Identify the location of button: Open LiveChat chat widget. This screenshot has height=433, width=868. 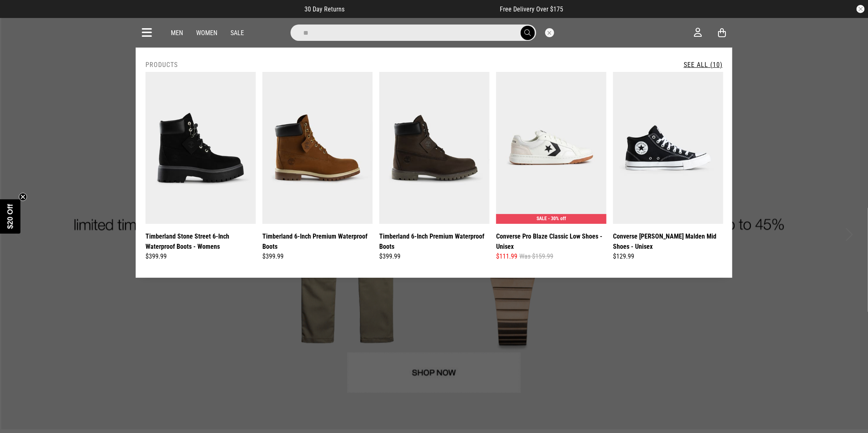
(19, 15).